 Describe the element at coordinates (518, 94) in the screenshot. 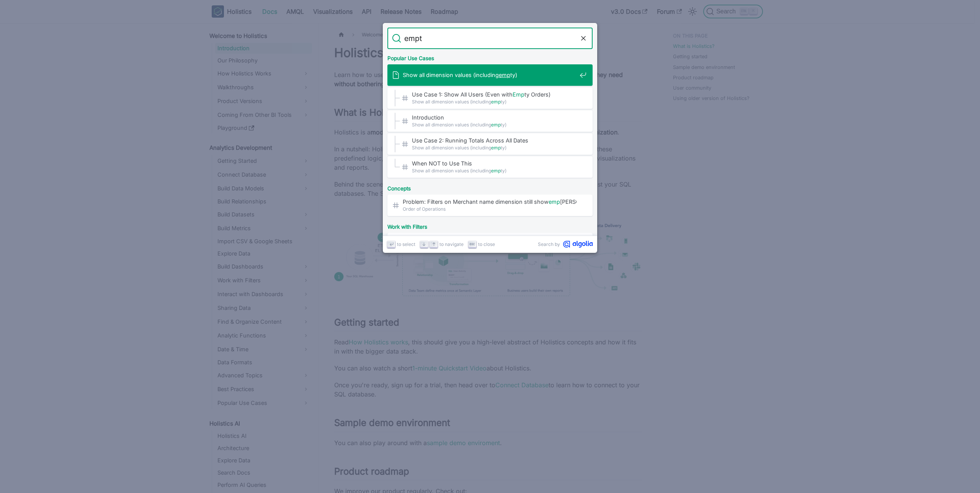

I see `mark: Emp` at that location.